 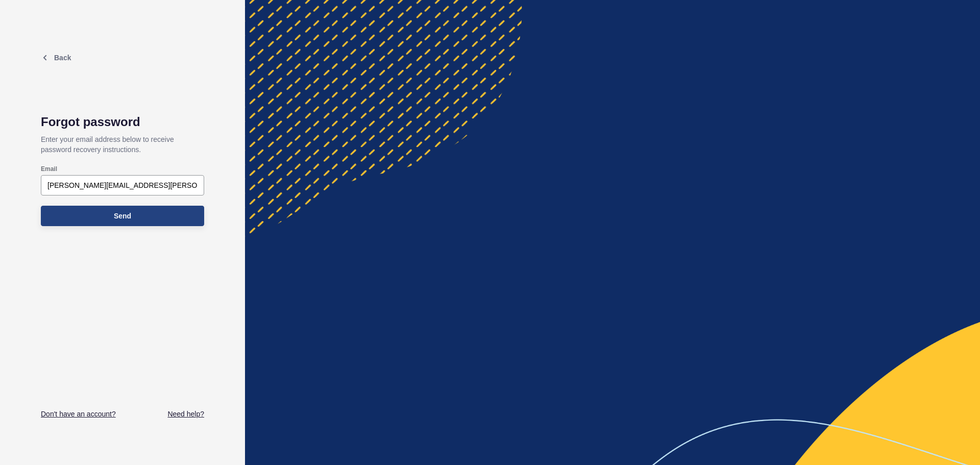 What do you see at coordinates (49, 169) in the screenshot?
I see `label: Email` at bounding box center [49, 169].